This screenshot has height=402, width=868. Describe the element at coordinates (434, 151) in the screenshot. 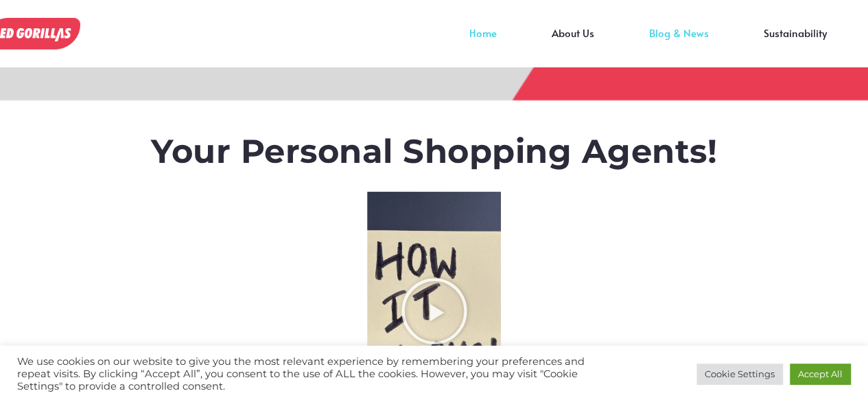

I see `h1: Your Personal Shopping Agents!` at that location.